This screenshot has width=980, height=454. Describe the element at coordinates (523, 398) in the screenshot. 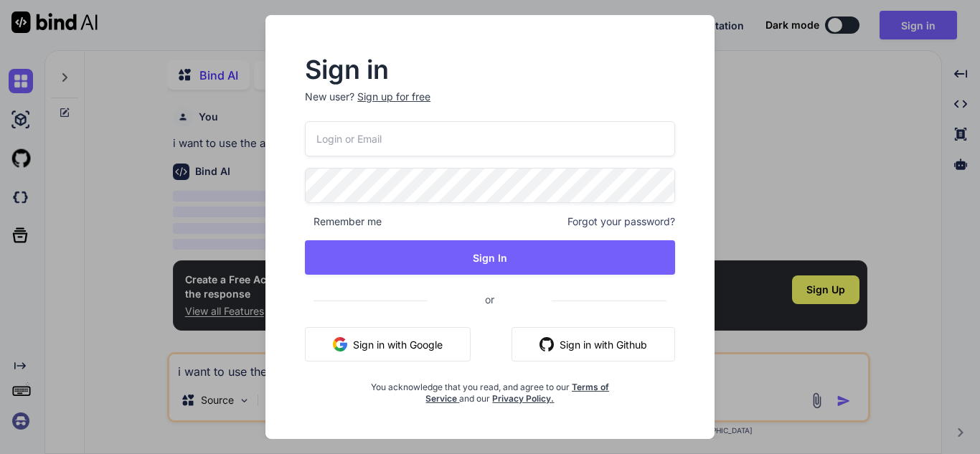

I see `a: Privacy Policy.` at that location.